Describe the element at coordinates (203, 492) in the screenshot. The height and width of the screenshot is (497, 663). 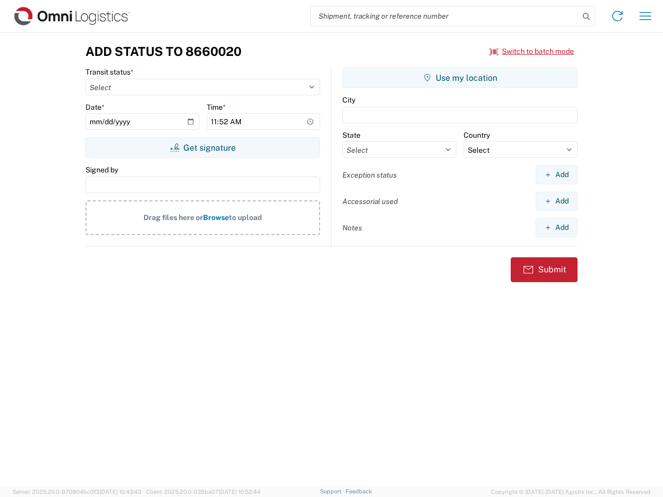
I see `span: Client: 2025.20.0-035ba07` at that location.